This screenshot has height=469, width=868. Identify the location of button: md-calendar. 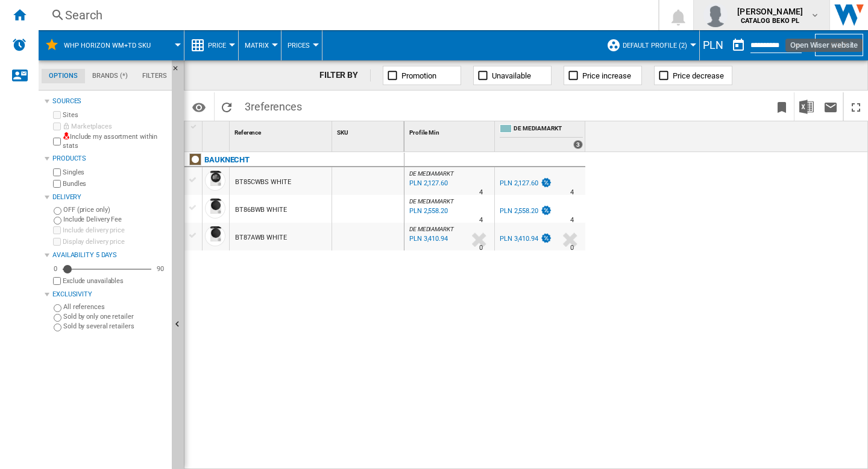
(739, 46).